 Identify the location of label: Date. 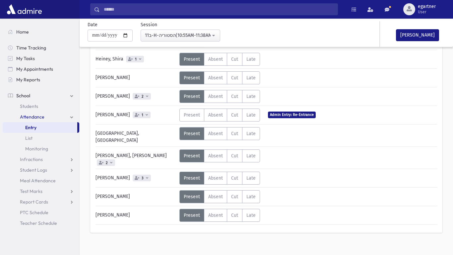
(93, 25).